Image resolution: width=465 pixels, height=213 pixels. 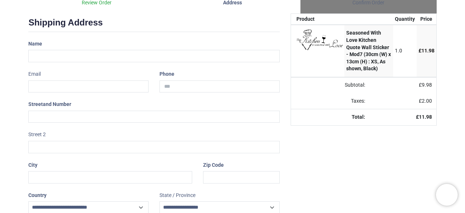 What do you see at coordinates (213, 165) in the screenshot?
I see `label: Zip Code` at bounding box center [213, 165].